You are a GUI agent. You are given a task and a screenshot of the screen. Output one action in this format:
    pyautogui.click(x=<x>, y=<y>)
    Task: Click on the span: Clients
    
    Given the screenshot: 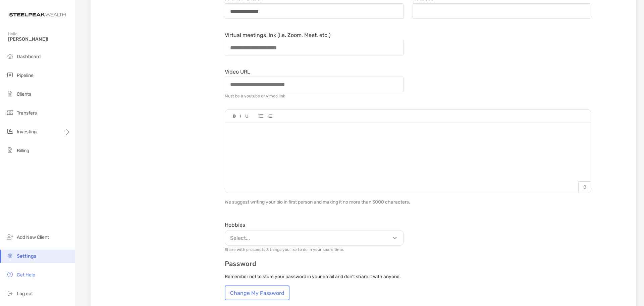 What is the action you would take?
    pyautogui.click(x=24, y=94)
    